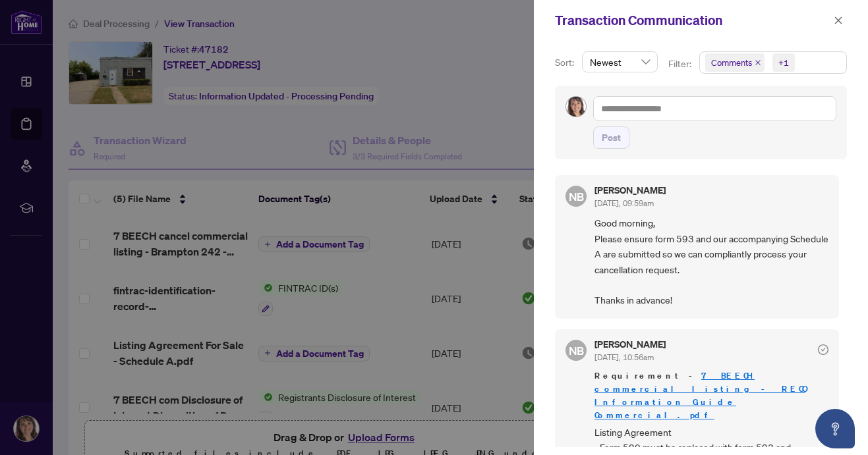 This screenshot has height=455, width=868. I want to click on p: Sort:, so click(565, 63).